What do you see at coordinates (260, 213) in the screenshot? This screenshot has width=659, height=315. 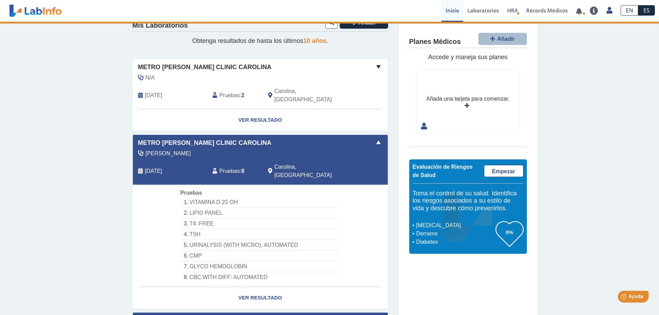 I see `li: LIPID PANEL` at bounding box center [260, 213].